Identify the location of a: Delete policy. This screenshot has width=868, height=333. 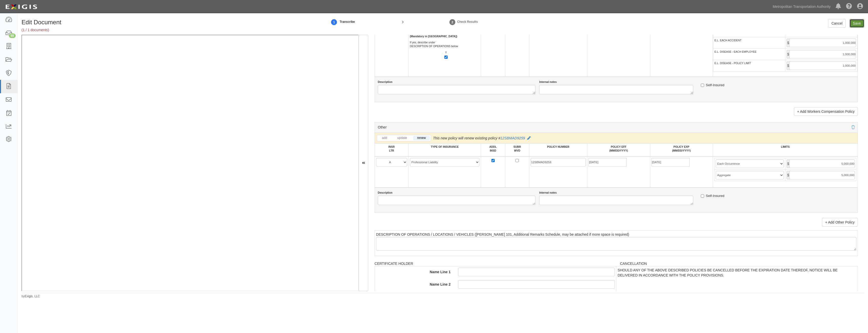
(851, 127).